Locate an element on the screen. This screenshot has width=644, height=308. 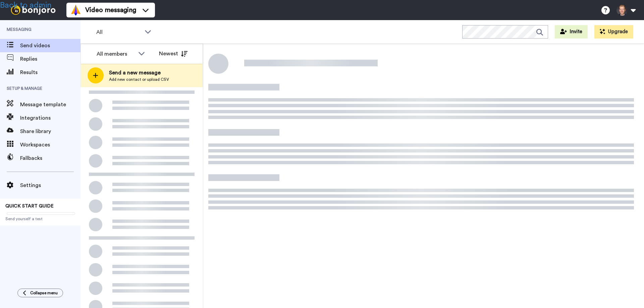
span: Integrations is located at coordinates (50, 118).